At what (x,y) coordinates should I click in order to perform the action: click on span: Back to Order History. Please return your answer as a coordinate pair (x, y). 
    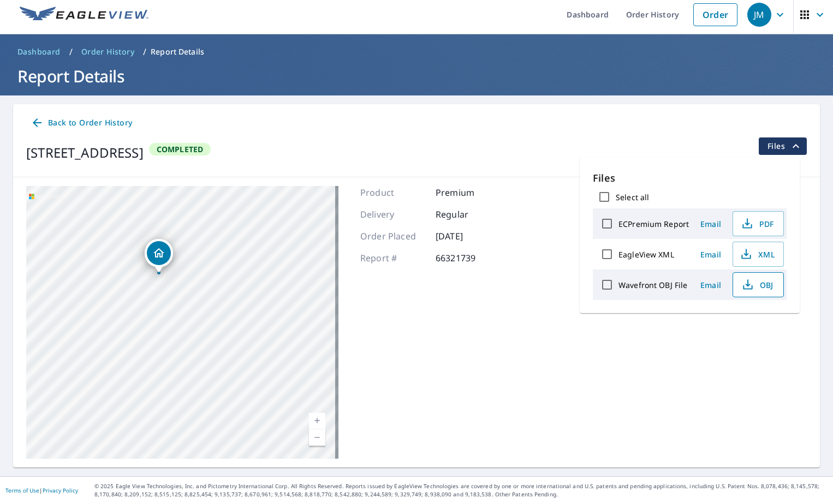
    Looking at the image, I should click on (81, 123).